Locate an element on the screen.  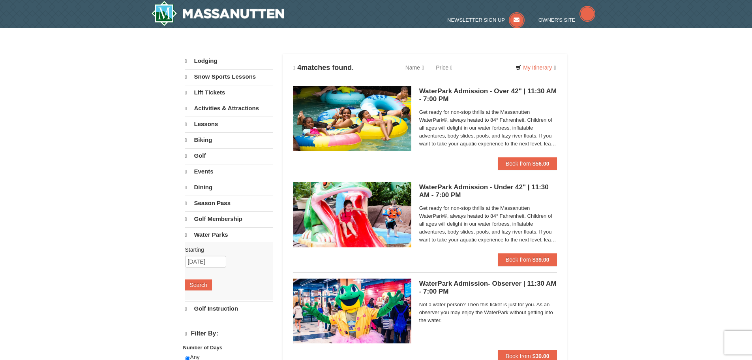
a: Price is located at coordinates (444, 68).